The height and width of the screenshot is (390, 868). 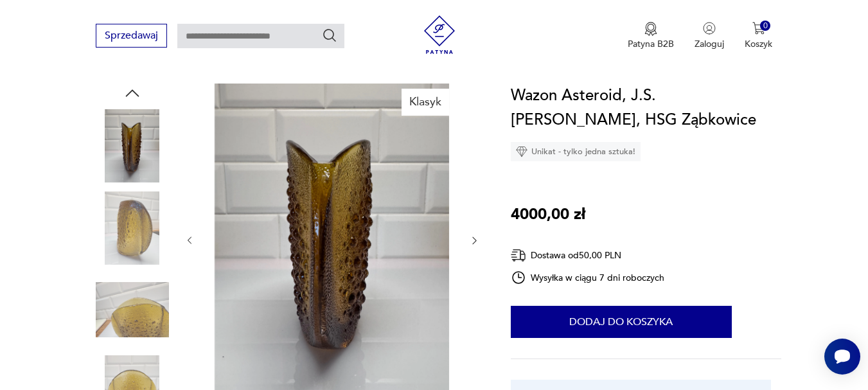 I want to click on img: Ikona medalu, so click(x=651, y=29).